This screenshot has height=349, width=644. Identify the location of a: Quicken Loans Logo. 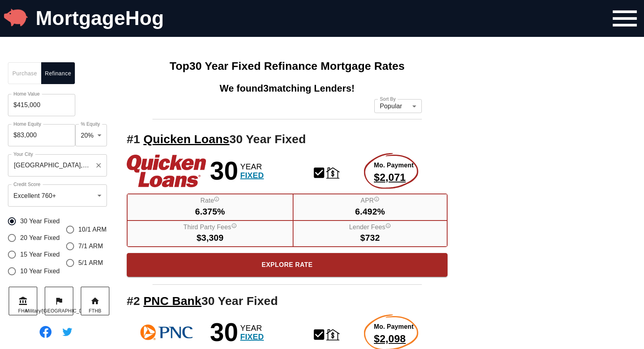
(168, 170).